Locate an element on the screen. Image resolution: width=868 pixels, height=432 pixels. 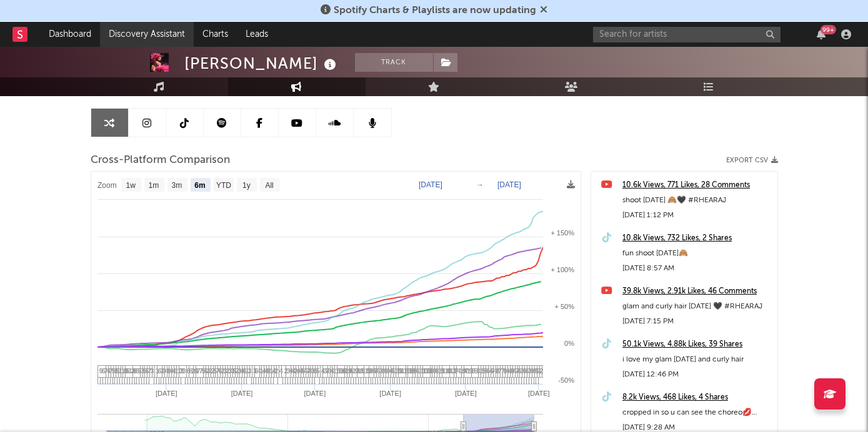
span: Cross-Platform Comparison is located at coordinates (160, 161).